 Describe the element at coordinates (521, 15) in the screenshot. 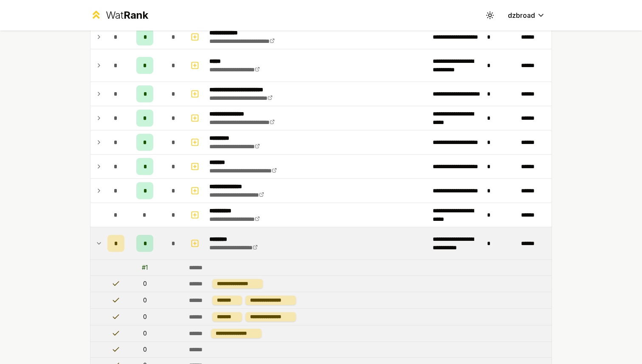

I see `span: dzbroad` at that location.